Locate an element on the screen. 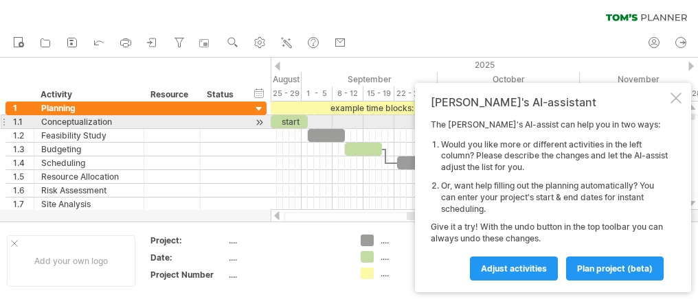  a: plan project (beta) is located at coordinates (615, 269).